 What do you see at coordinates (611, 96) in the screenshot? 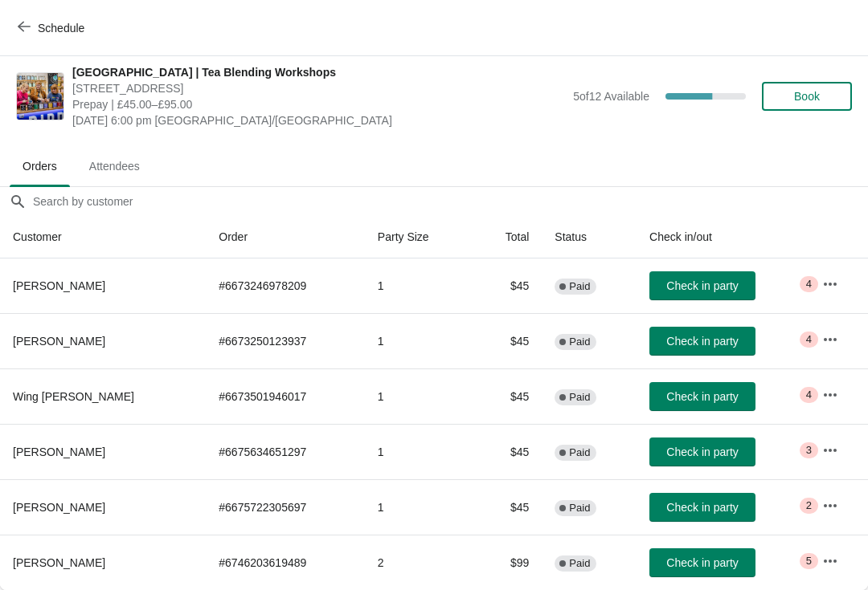
I see `span: 5 of 12 Available` at bounding box center [611, 96].